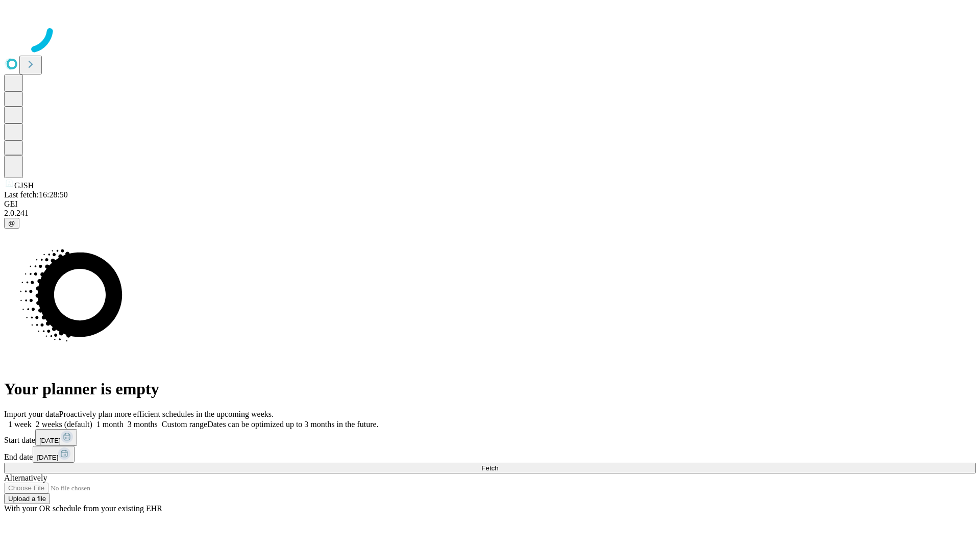  I want to click on div: End date, so click(490, 454).